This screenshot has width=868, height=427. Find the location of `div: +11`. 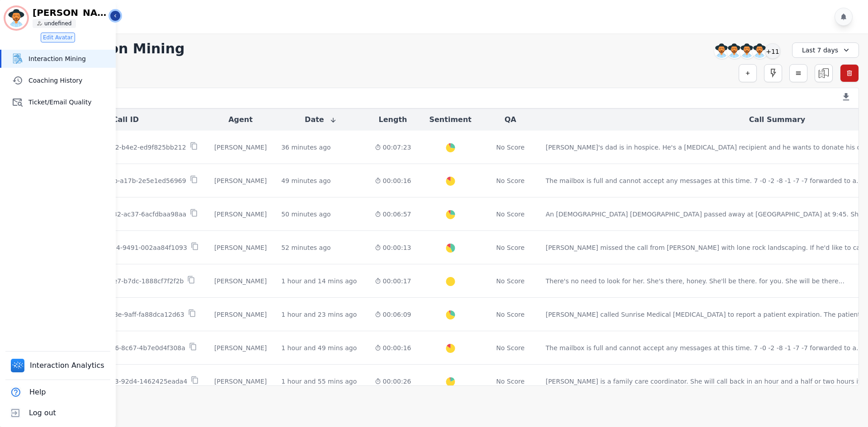

div: +11 is located at coordinates (772, 51).